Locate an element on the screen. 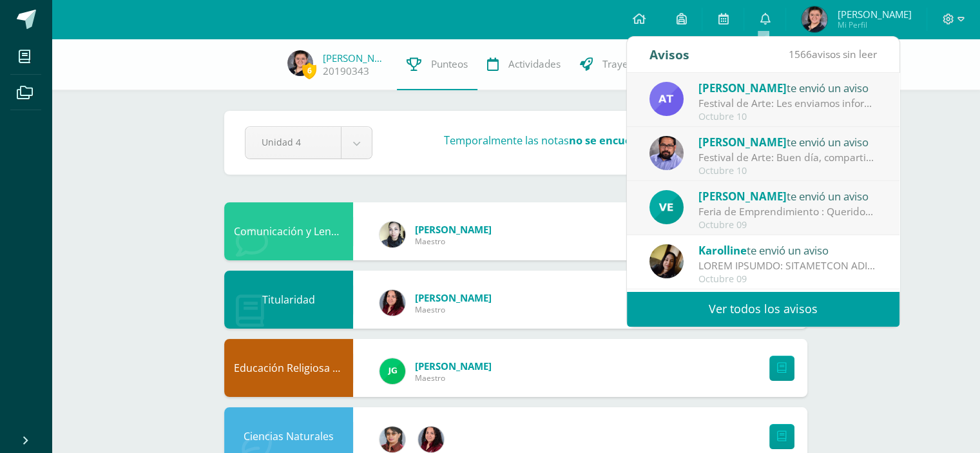  div: Educación Religiosa Escolar is located at coordinates (288, 368).